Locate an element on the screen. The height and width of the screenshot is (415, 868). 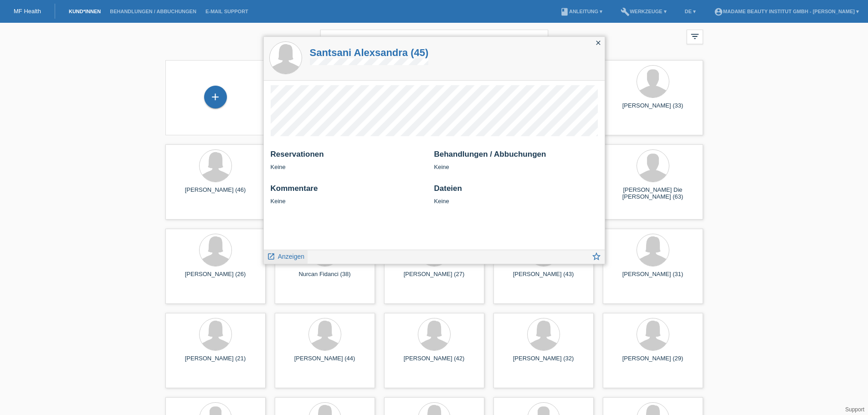
h2: Reservationen is located at coordinates (349, 157).